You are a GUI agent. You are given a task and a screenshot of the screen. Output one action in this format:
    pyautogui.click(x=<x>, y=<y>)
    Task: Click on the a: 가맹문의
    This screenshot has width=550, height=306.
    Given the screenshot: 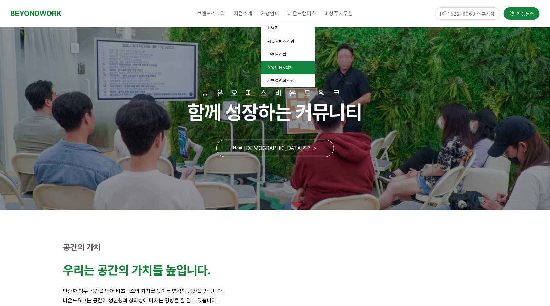 What is the action you would take?
    pyautogui.click(x=521, y=12)
    